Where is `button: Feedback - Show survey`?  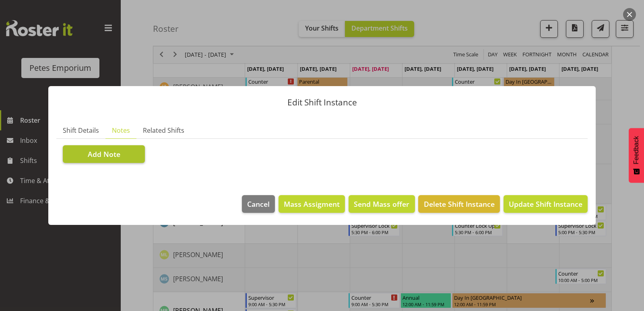
button: Feedback - Show survey is located at coordinates (636, 155).